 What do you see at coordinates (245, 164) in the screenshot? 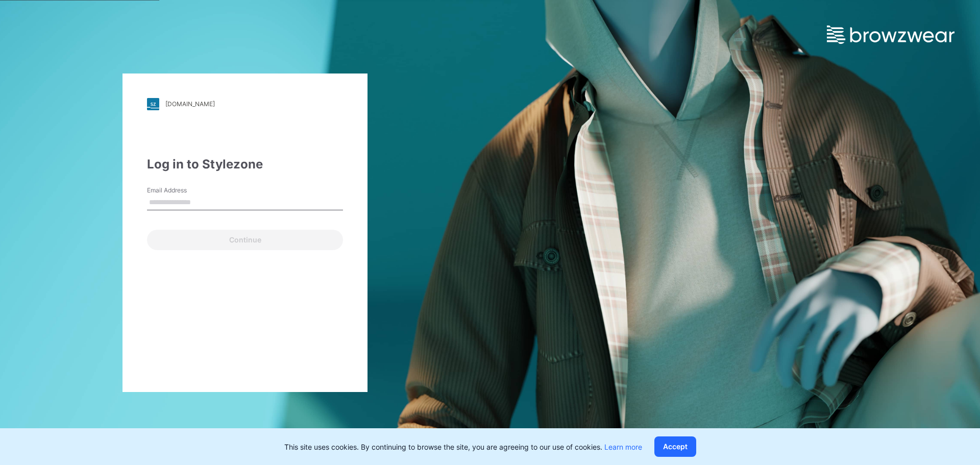
I see `div: Log in to Stylezone` at bounding box center [245, 164].